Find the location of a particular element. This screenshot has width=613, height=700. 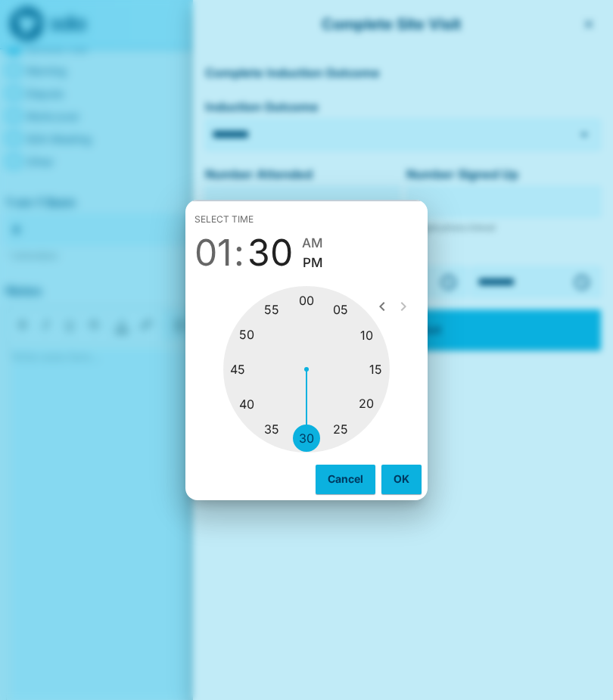

button: OK is located at coordinates (401, 479).